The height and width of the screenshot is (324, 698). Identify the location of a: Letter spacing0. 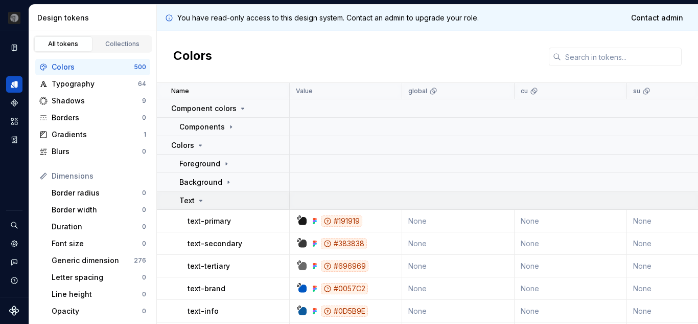
(99, 277).